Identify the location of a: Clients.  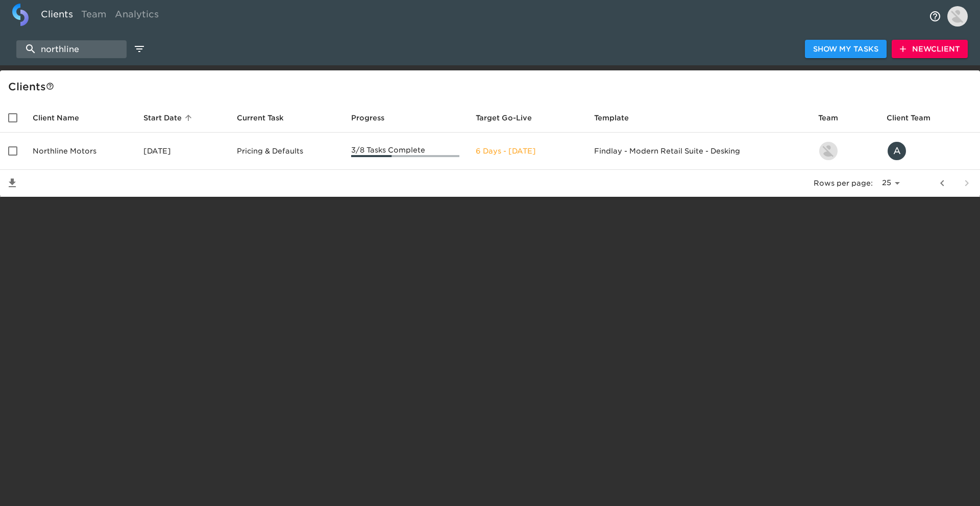
(57, 16).